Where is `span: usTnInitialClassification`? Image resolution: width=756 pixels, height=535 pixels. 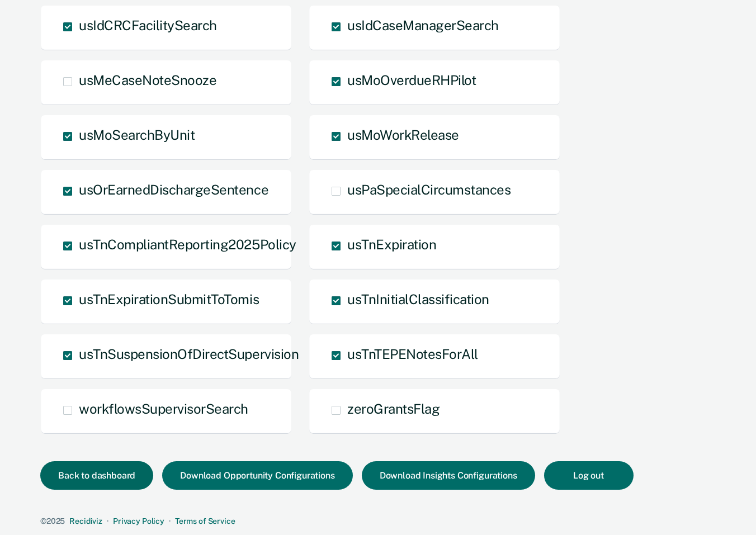 span: usTnInitialClassification is located at coordinates (418, 299).